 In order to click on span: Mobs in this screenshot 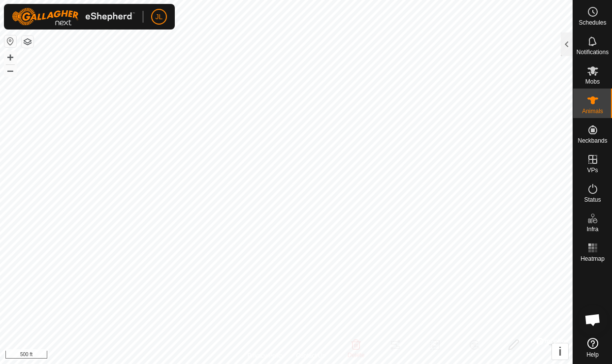, I will do `click(593, 82)`.